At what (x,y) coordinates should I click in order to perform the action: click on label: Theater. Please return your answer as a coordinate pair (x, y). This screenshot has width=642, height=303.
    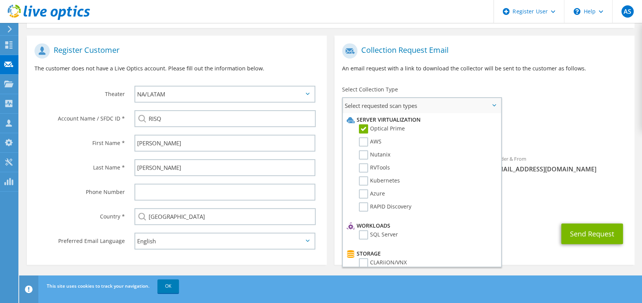
    Looking at the image, I should click on (80, 92).